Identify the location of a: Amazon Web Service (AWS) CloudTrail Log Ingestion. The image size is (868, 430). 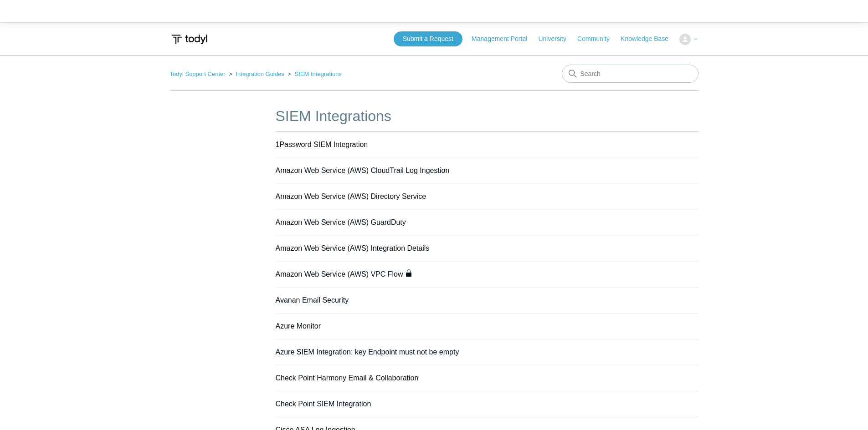
(363, 170).